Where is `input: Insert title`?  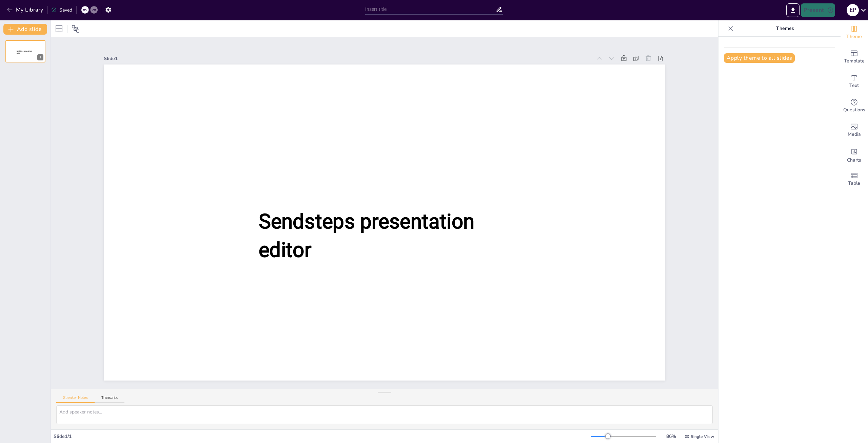
input: Insert title is located at coordinates (431, 9).